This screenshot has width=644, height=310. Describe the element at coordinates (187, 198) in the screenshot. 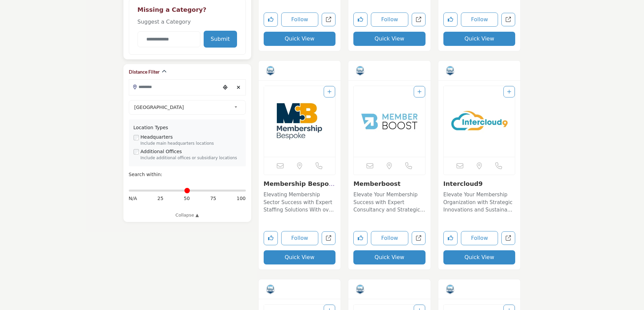

I see `span: 50` at that location.